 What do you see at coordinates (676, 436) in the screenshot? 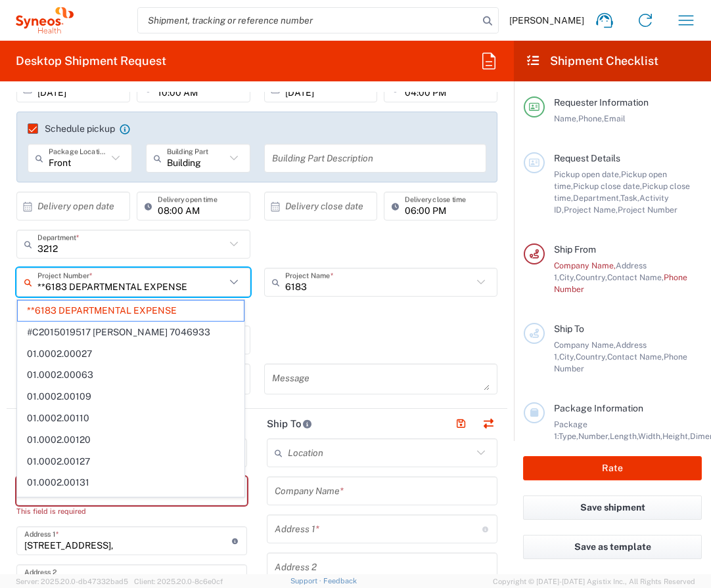
I see `span: Height,` at bounding box center [676, 436].